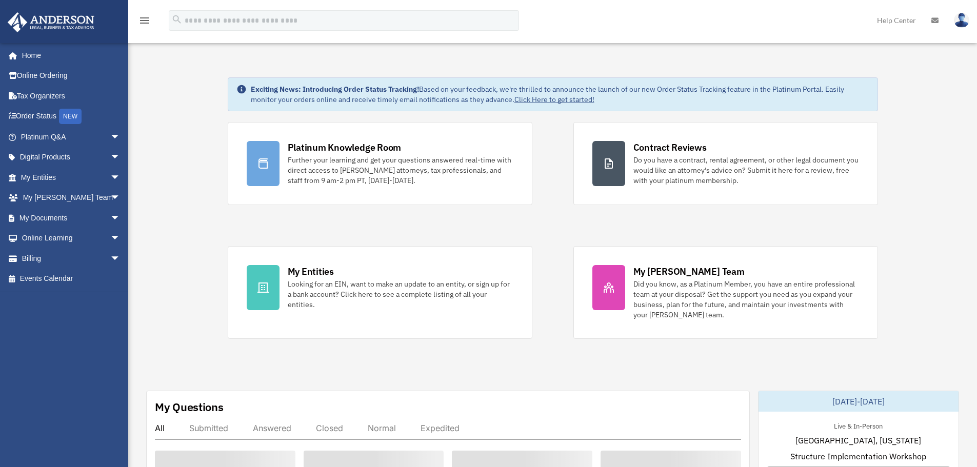 The height and width of the screenshot is (467, 977). I want to click on a: Events Calendar, so click(71, 279).